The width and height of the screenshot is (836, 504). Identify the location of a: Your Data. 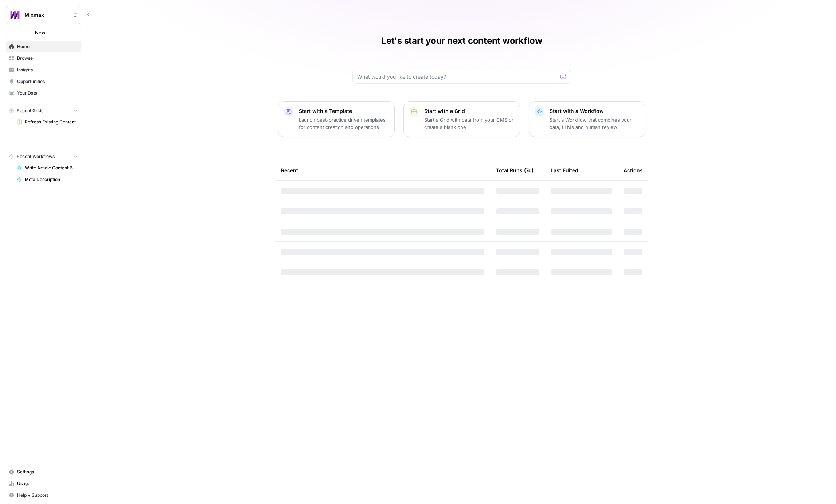
(43, 94).